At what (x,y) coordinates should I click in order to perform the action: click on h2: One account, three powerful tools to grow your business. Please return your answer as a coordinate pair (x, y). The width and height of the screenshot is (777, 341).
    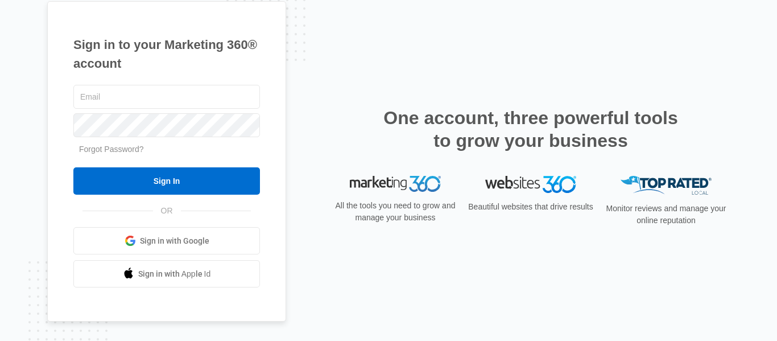
    Looking at the image, I should click on (531, 129).